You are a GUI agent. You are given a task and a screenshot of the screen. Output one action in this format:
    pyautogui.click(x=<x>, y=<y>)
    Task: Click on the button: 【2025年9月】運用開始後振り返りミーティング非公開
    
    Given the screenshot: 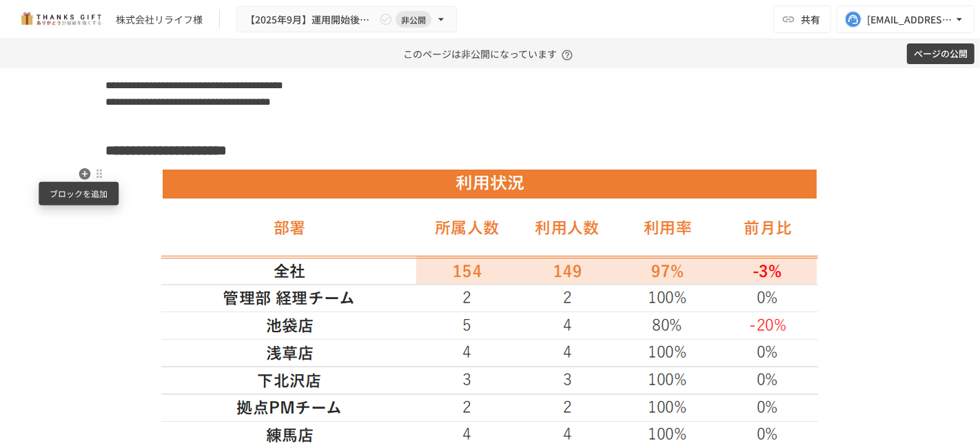 What is the action you would take?
    pyautogui.click(x=346, y=20)
    